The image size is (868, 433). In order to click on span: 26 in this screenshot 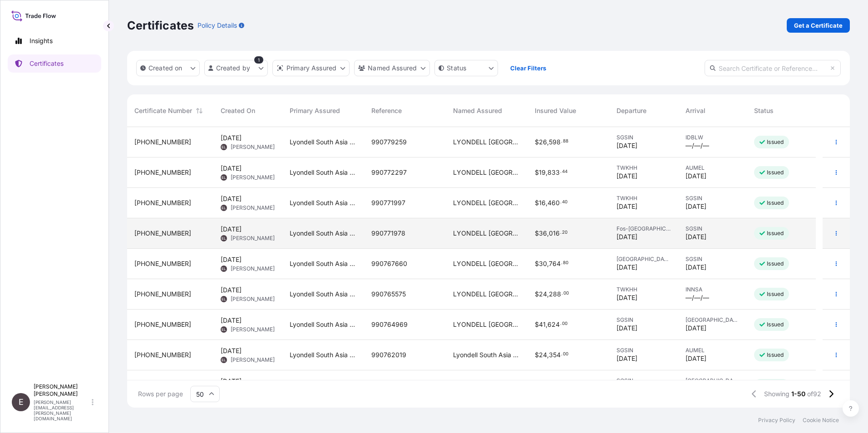, I will do `click(543, 142)`.